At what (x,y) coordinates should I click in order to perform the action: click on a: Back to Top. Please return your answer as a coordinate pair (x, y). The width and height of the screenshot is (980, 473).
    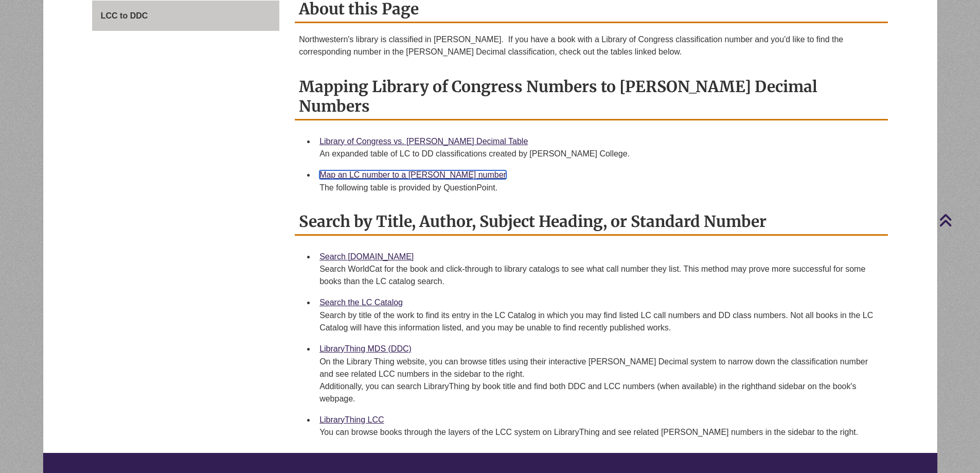
    Looking at the image, I should click on (958, 220).